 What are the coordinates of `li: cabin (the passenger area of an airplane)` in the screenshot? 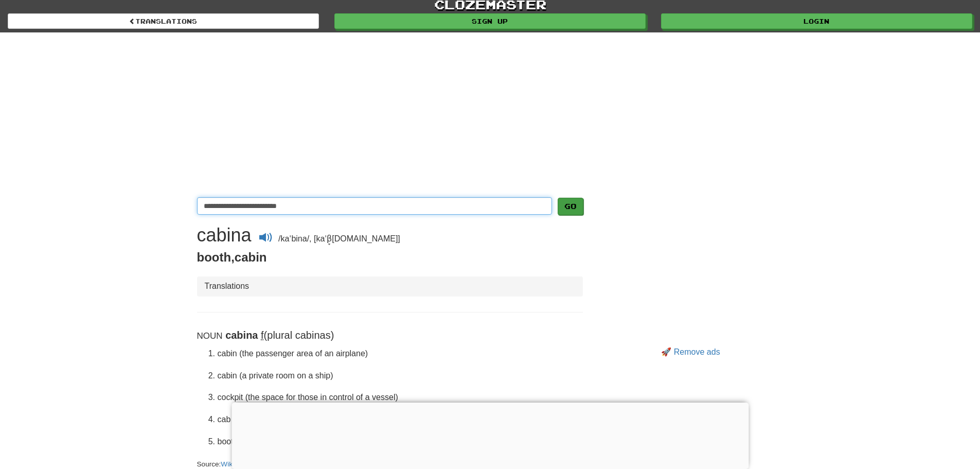 It's located at (400, 354).